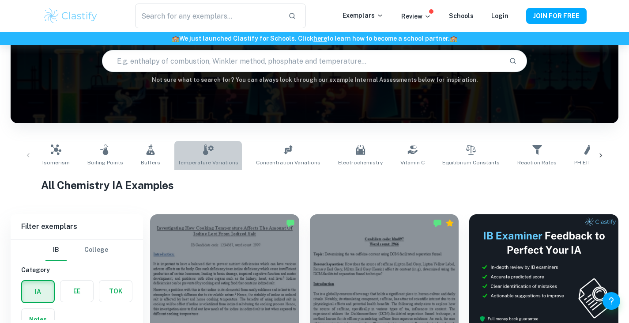 The width and height of the screenshot is (629, 323). What do you see at coordinates (71, 16) in the screenshot?
I see `a: Clastify logo` at bounding box center [71, 16].